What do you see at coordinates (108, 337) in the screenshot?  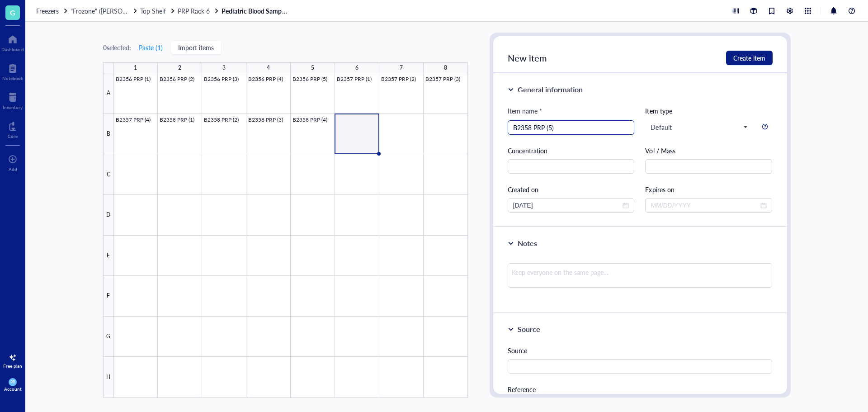 I see `div: G` at bounding box center [108, 337].